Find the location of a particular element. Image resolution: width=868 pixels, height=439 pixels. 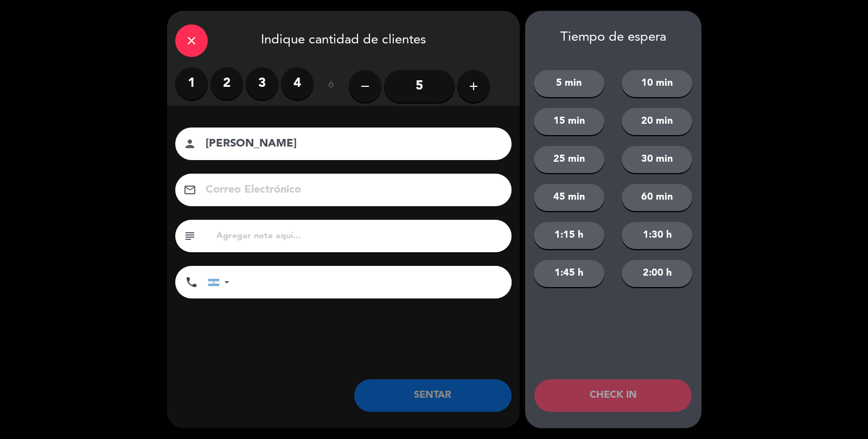

button: CHECK IN is located at coordinates (614, 396).